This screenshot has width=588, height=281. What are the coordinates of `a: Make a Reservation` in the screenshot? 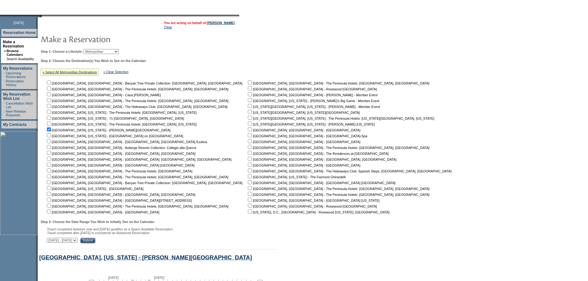 It's located at (13, 44).